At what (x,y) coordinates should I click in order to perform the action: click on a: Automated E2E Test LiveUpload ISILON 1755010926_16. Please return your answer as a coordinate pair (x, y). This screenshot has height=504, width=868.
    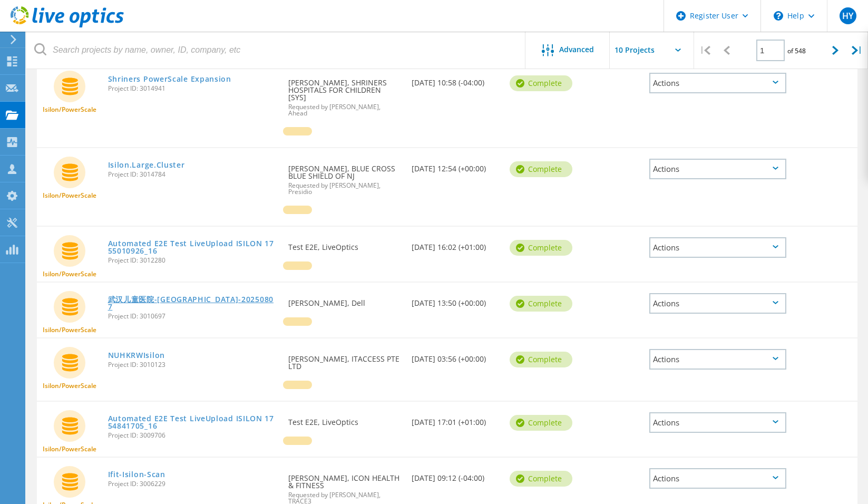
    Looking at the image, I should click on (193, 247).